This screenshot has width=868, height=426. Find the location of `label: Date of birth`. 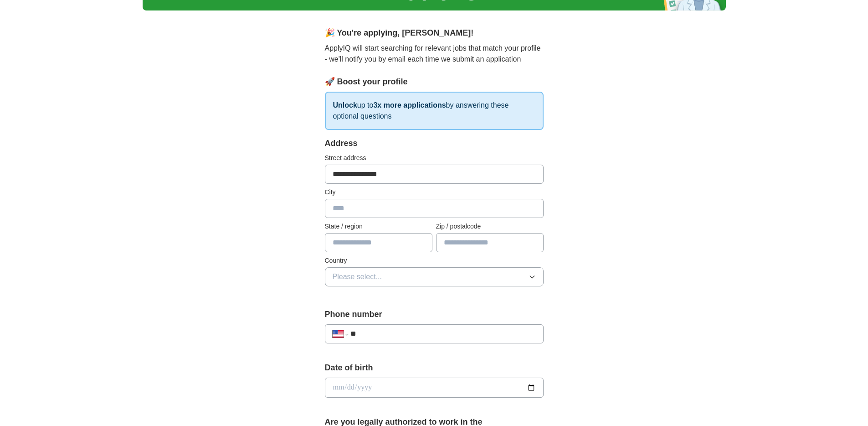

label: Date of birth is located at coordinates (434, 368).